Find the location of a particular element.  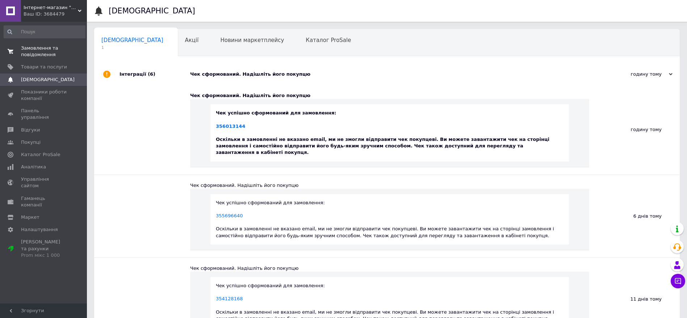

span: Показники роботи компанії is located at coordinates (44, 95).